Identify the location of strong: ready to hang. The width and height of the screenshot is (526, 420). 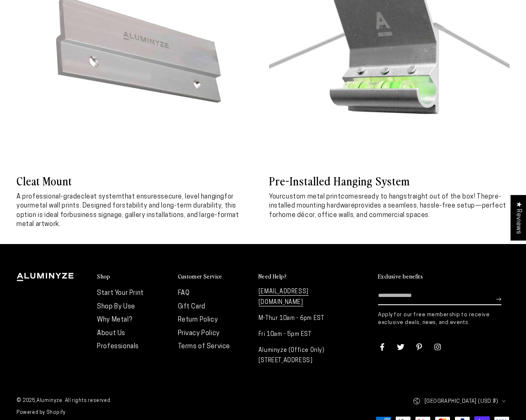
(382, 197).